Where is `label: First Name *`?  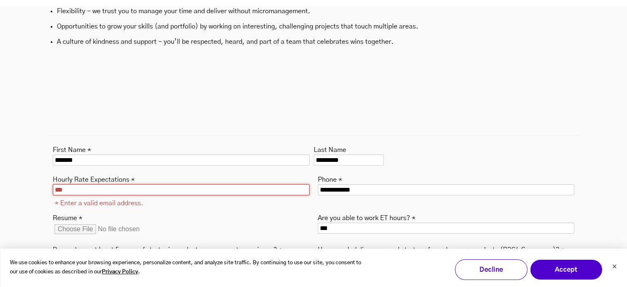
label: First Name * is located at coordinates (72, 149).